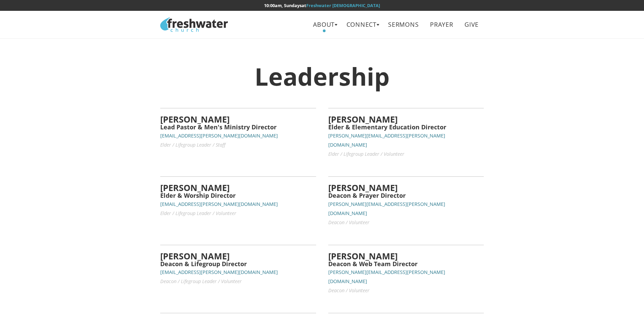 The width and height of the screenshot is (644, 320). I want to click on h5: Elder & Worship Director, so click(238, 195).